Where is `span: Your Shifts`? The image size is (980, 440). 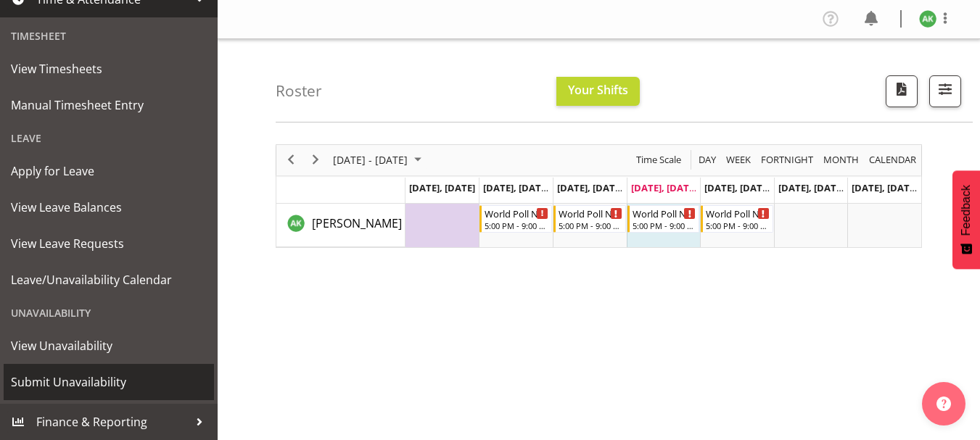
span: Your Shifts is located at coordinates (598, 90).